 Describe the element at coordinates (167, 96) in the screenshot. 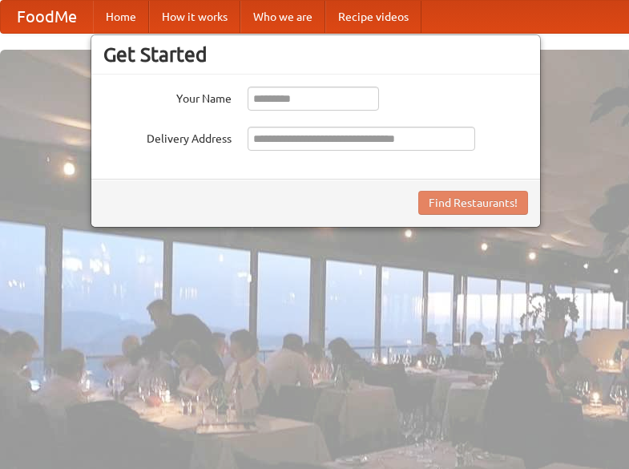

I see `label: Your Name` at that location.